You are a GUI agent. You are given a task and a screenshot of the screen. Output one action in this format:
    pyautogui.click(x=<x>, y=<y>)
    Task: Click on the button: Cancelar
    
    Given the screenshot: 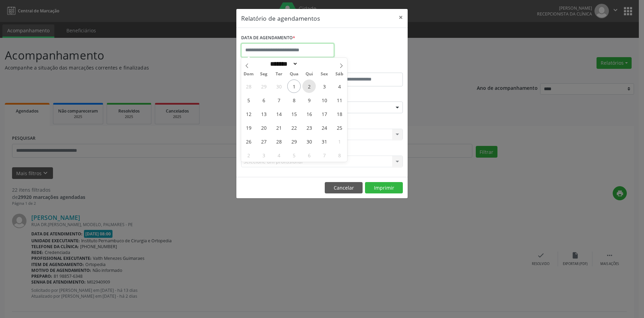 What is the action you would take?
    pyautogui.click(x=344, y=188)
    